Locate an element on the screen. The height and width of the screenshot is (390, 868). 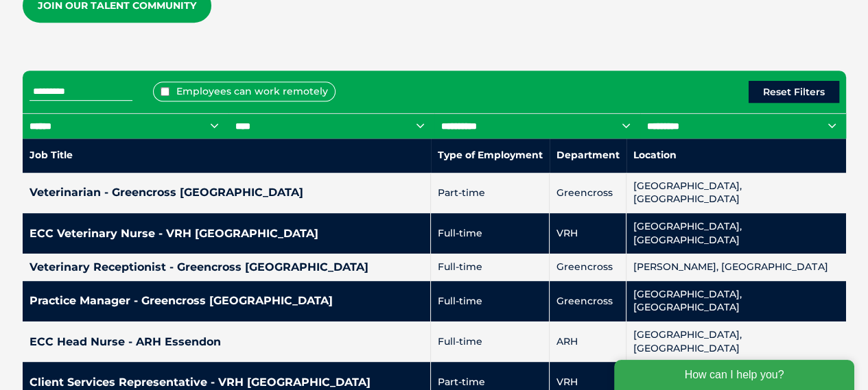
div: How can I help you? is located at coordinates (128, 24).